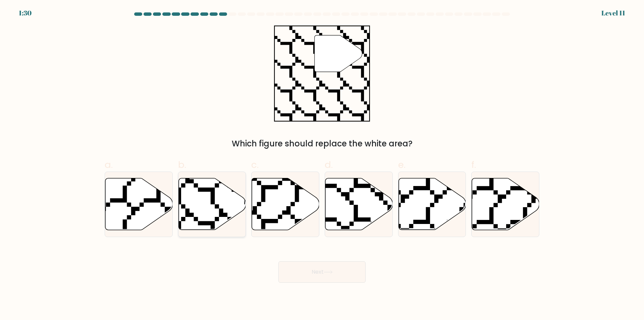 This screenshot has height=320, width=644. Describe the element at coordinates (329, 164) in the screenshot. I see `span: d.` at that location.